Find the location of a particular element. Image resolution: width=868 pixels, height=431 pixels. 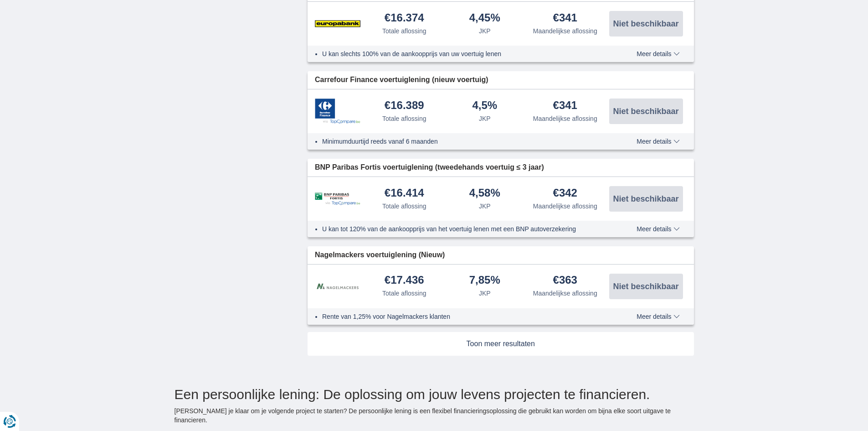

li: U kan tot 120% van de aankoopprijs van het voertuig lenen met een BNP autoverzekering is located at coordinates (463, 229).